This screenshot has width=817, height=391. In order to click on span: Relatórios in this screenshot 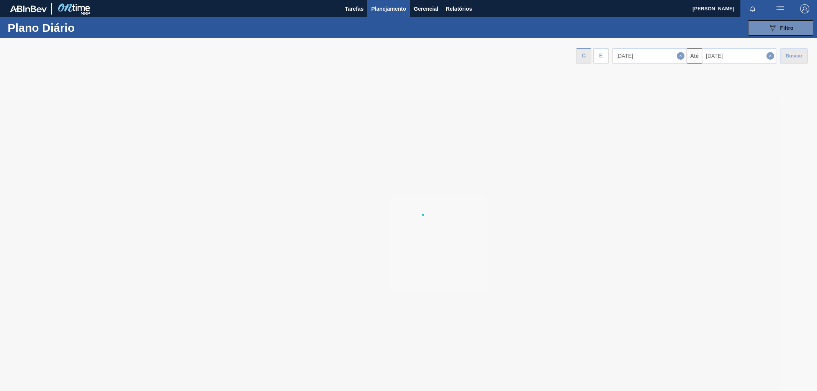, I will do `click(459, 9)`.